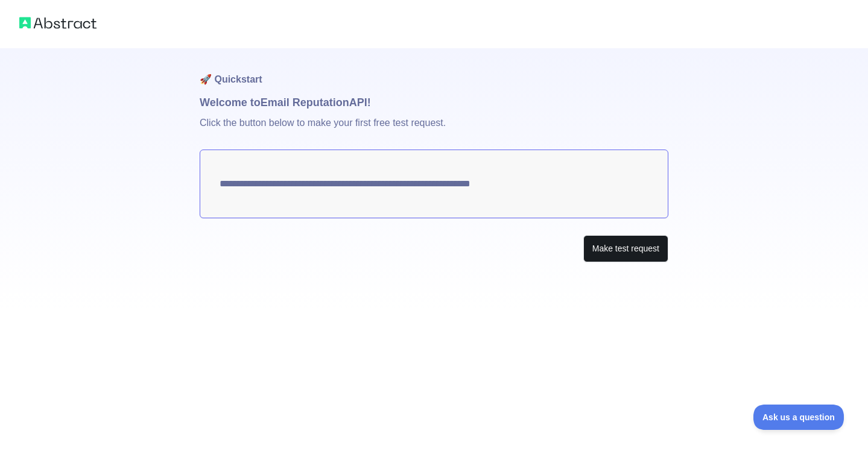  What do you see at coordinates (434, 102) in the screenshot?
I see `h1: Welcome to Email Reputation API!` at bounding box center [434, 102].